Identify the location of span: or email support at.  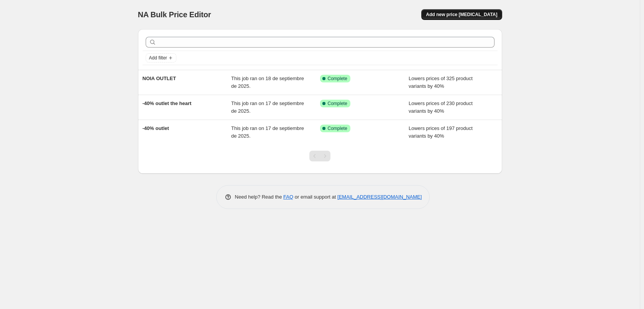
(316, 196).